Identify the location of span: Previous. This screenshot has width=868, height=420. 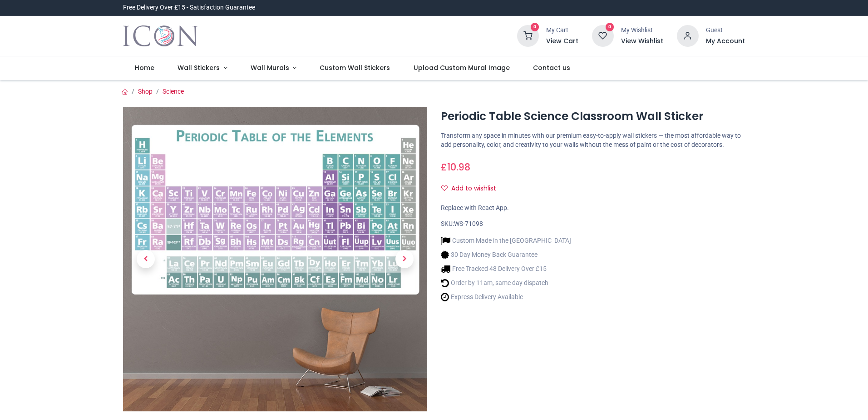
(146, 259).